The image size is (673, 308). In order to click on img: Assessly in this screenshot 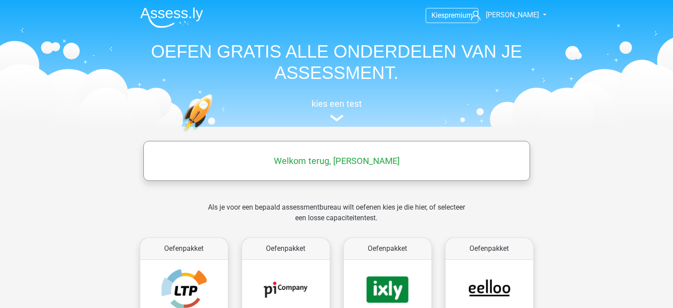, I will do `click(172, 17)`.